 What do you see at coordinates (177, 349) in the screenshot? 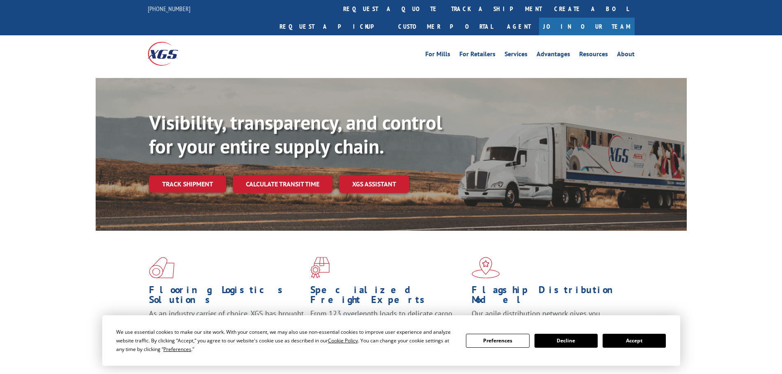
I see `span: Preferences` at bounding box center [177, 349].